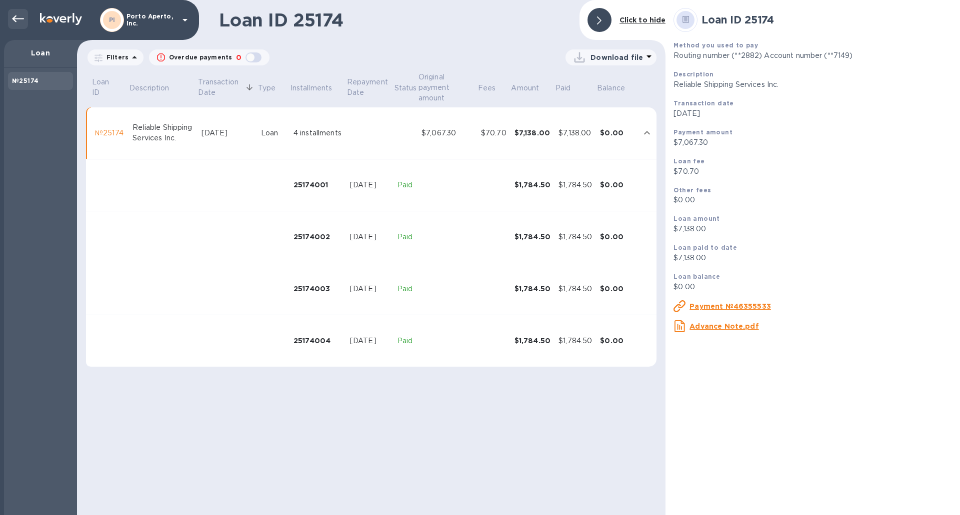  What do you see at coordinates (370, 87) in the screenshot?
I see `span: Repayment Date` at bounding box center [370, 87].